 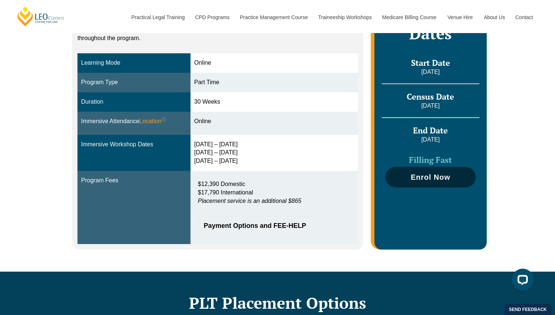 I want to click on div: Duration, so click(x=134, y=102).